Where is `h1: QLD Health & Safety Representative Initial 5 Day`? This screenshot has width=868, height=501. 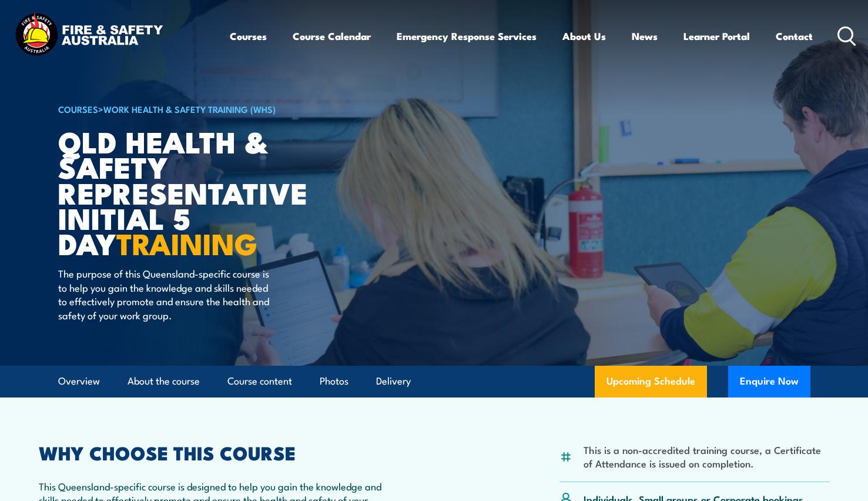
h1: QLD Health & Safety Representative Initial 5 Day is located at coordinates (203, 192).